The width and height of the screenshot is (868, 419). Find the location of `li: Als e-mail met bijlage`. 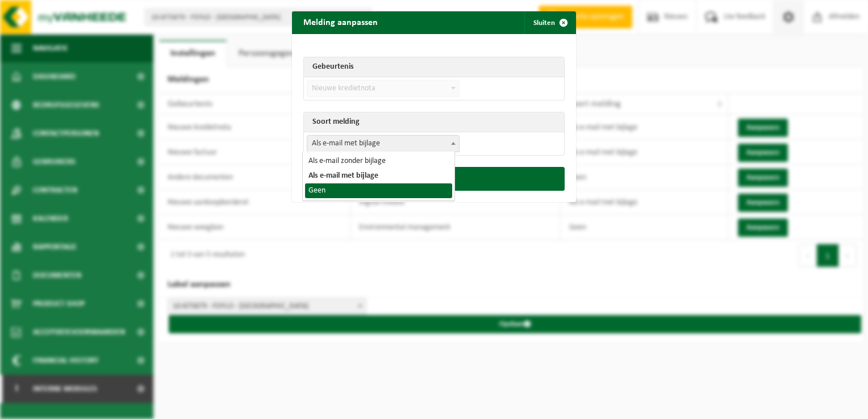

li: Als e-mail met bijlage is located at coordinates (378, 176).